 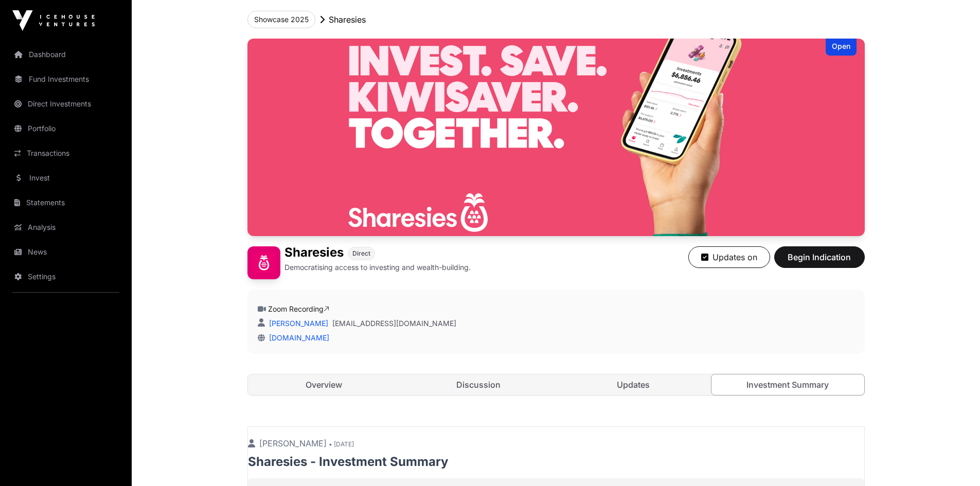 What do you see at coordinates (634, 385) in the screenshot?
I see `a: Updates` at bounding box center [634, 385].